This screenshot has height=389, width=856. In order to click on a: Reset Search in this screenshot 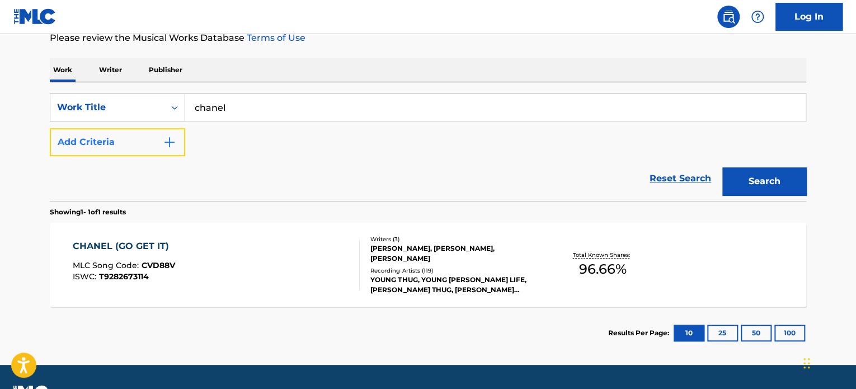, I will do `click(680, 178)`.